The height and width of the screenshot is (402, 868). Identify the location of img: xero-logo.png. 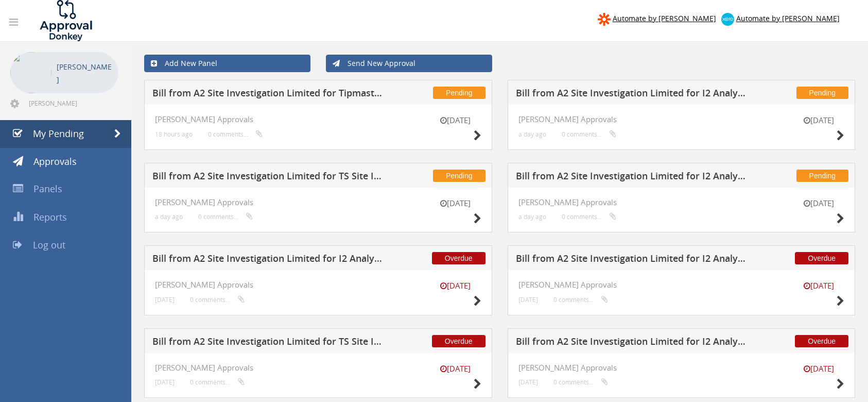
(727, 19).